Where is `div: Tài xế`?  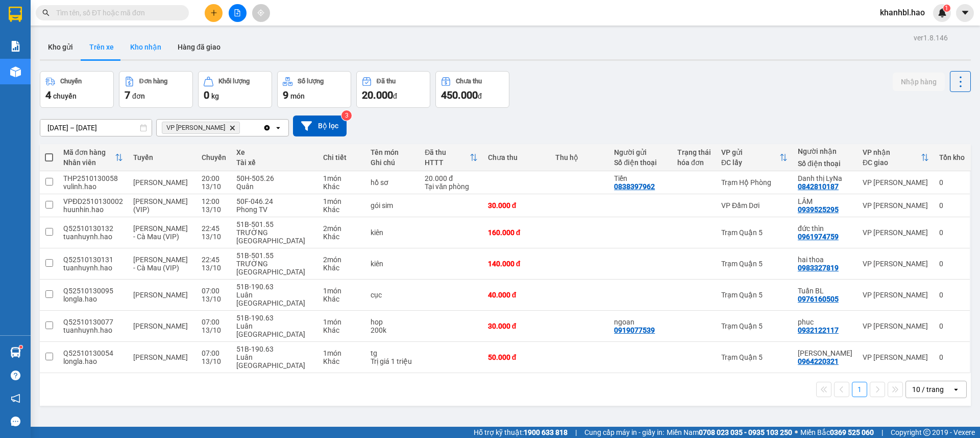 div: Tài xế is located at coordinates (275, 162).